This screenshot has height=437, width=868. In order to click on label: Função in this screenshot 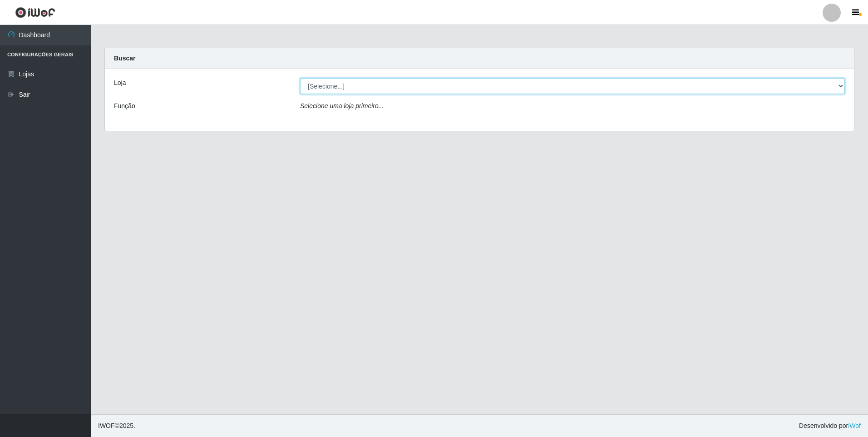, I will do `click(124, 106)`.